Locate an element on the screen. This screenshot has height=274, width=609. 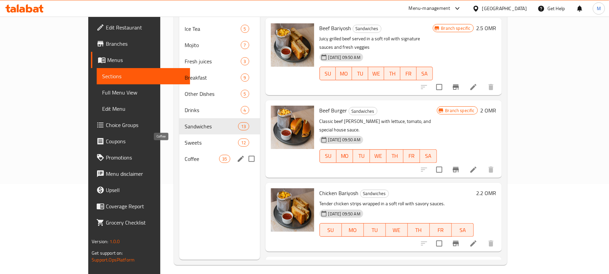
span: 12 is located at coordinates (244, 142).